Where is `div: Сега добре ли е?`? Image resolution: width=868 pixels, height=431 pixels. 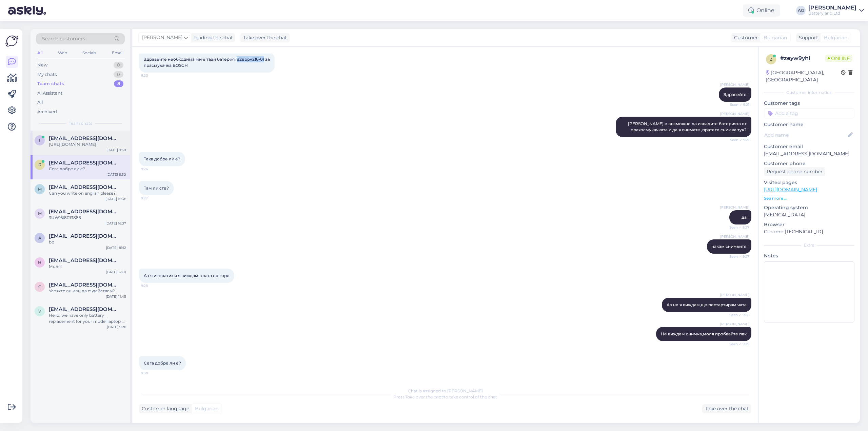 div: Сега добре ли е? is located at coordinates (88, 169).